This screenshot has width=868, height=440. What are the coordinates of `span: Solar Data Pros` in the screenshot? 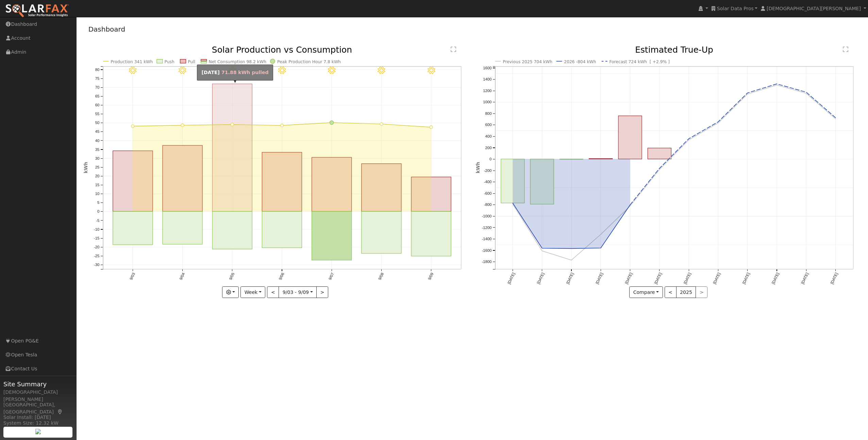 It's located at (735, 8).